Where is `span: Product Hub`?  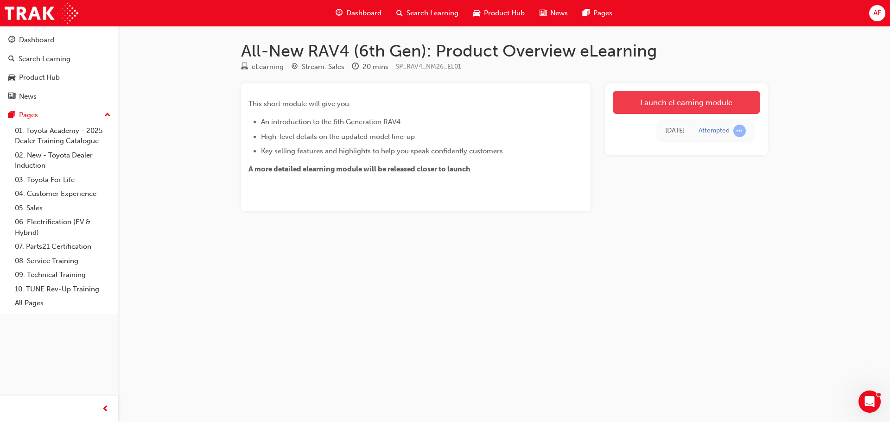 span: Product Hub is located at coordinates (504, 13).